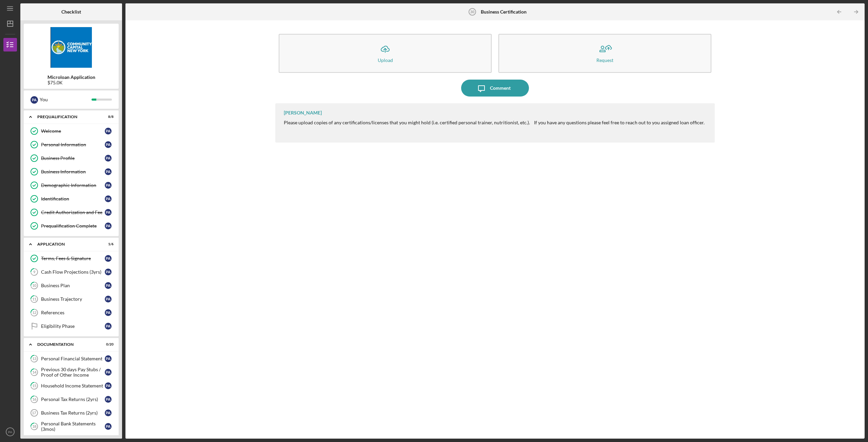 The image size is (868, 442). Describe the element at coordinates (34, 359) in the screenshot. I see `tspan: 13` at that location.